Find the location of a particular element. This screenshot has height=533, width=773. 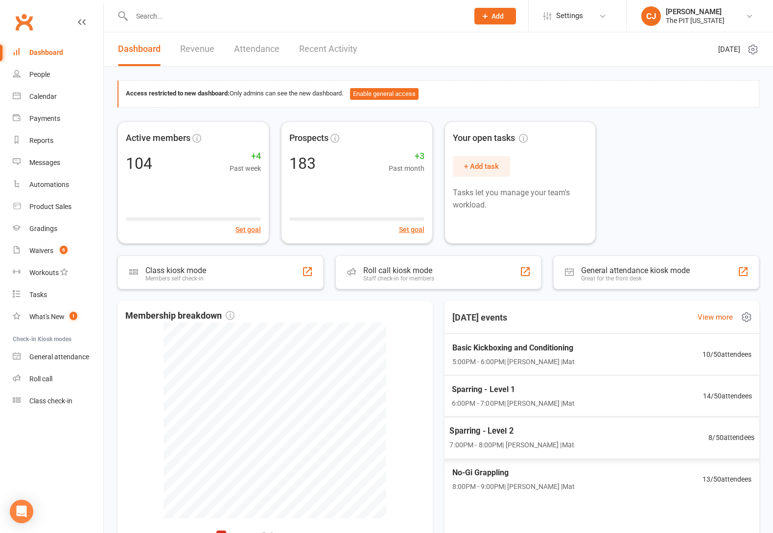

span: 1 is located at coordinates (73, 316).